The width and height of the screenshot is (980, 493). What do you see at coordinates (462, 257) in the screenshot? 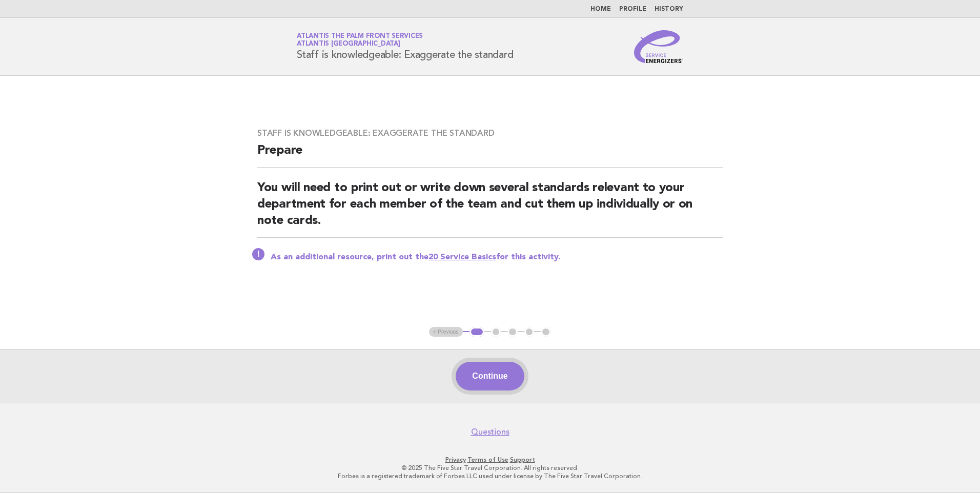
I see `a: 20 Service Basics` at bounding box center [462, 257].